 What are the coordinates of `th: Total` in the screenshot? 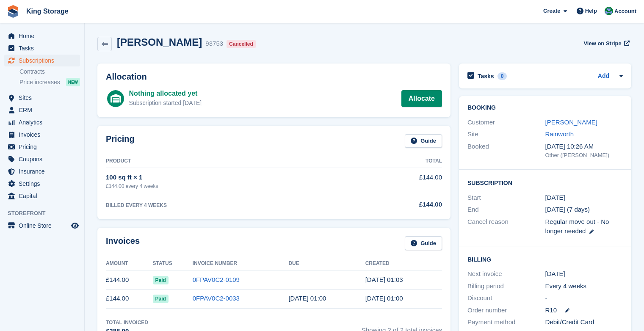 It's located at (396, 161).